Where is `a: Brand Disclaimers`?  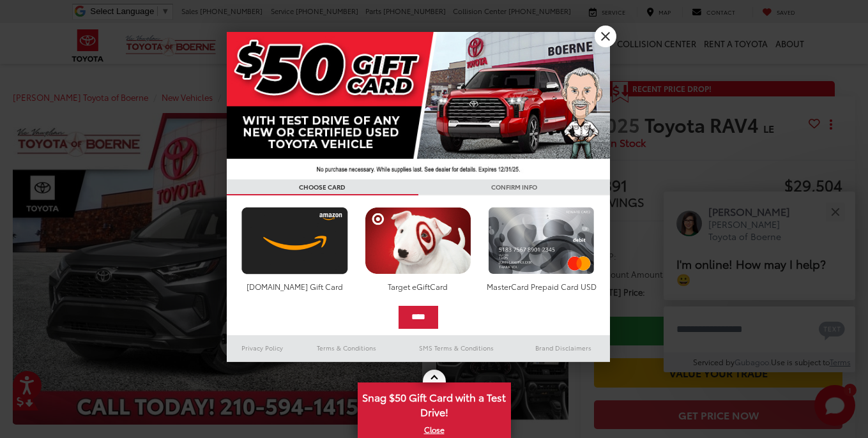 a: Brand Disclaimers is located at coordinates (563, 348).